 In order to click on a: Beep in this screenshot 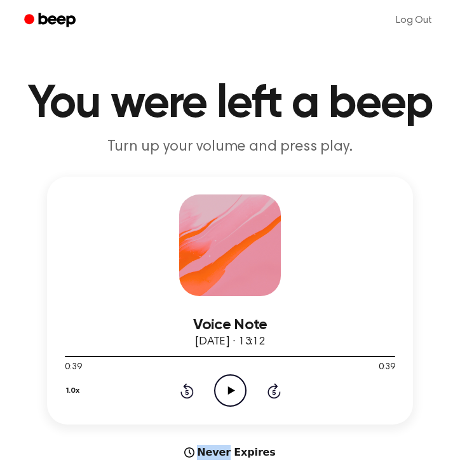, I will do `click(51, 21)`.